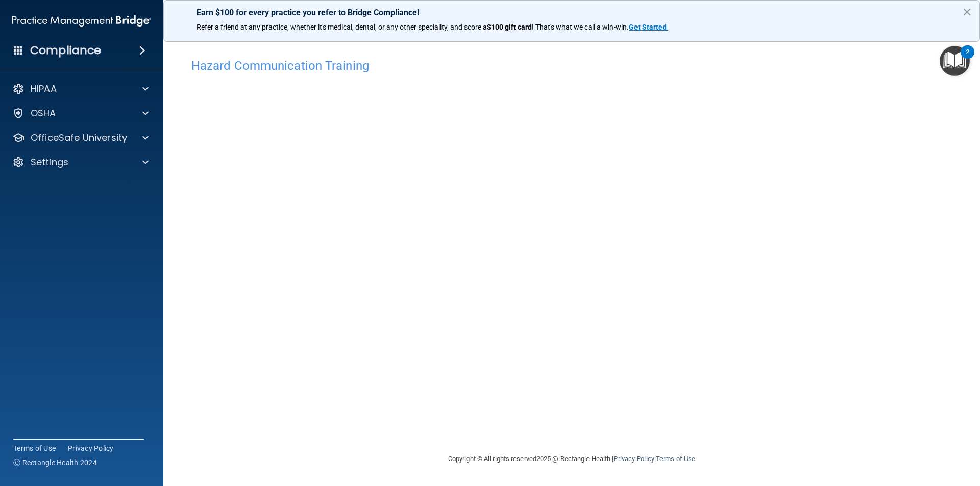  Describe the element at coordinates (648, 27) in the screenshot. I see `strong: Get Started` at that location.